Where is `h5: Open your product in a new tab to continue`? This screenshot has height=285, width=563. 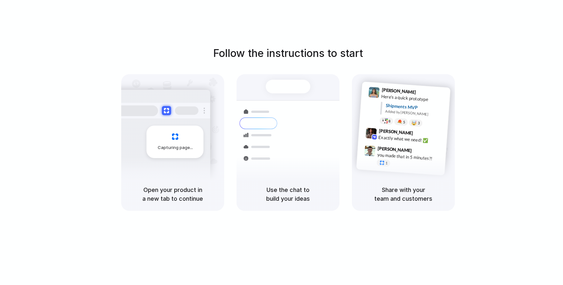
h5: Open your product in a new tab to continue is located at coordinates (173, 194).